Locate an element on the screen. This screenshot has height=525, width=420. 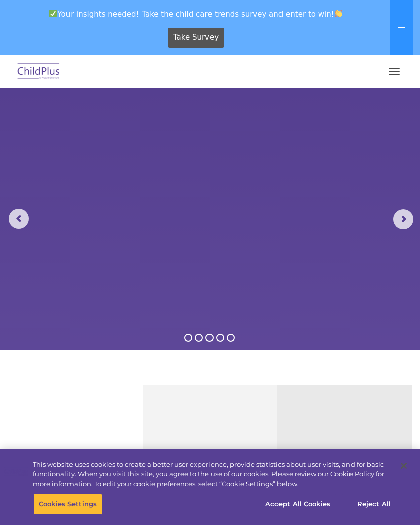
div: This website uses cookies to create a better user experience, provide statistics about user visit... is located at coordinates (211, 474).